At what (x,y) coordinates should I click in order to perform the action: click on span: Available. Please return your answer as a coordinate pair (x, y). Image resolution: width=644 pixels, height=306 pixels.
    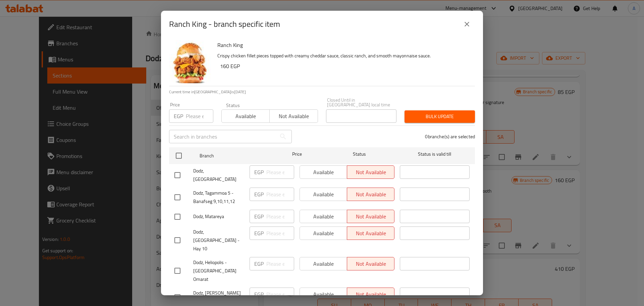
    Looking at the image, I should click on (246, 116).